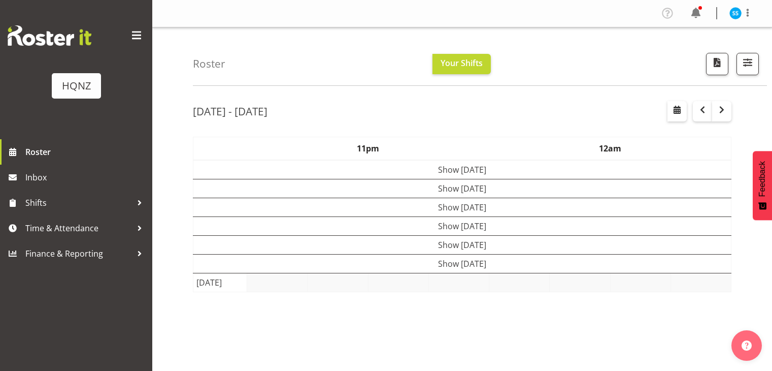 This screenshot has height=371, width=772. Describe the element at coordinates (461, 63) in the screenshot. I see `span: Your Shifts` at that location.